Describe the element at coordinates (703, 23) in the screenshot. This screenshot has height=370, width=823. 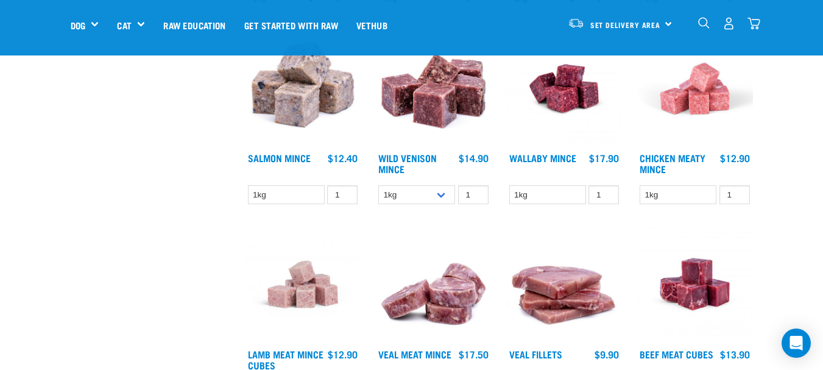
I see `img: home-icon-1@2x.png` at that location.